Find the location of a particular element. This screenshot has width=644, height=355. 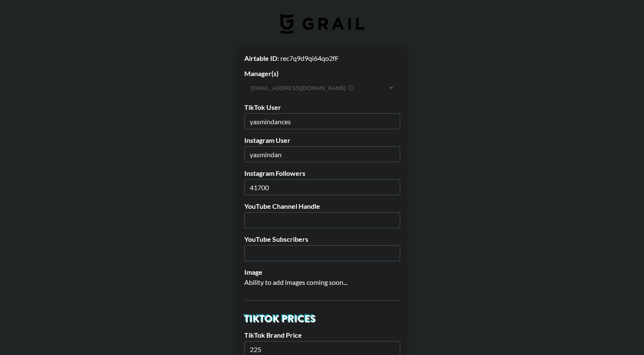

strong: Airtable ID: is located at coordinates (262, 58).